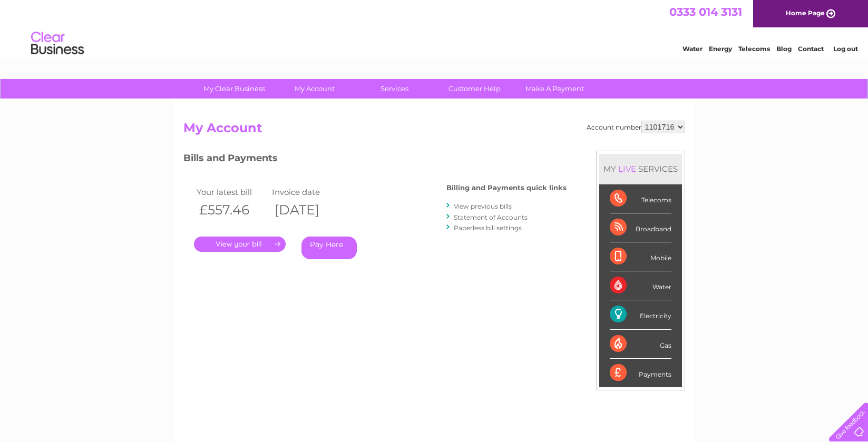 The height and width of the screenshot is (442, 868). What do you see at coordinates (640, 169) in the screenshot?
I see `div: MY SERVICES` at bounding box center [640, 169].